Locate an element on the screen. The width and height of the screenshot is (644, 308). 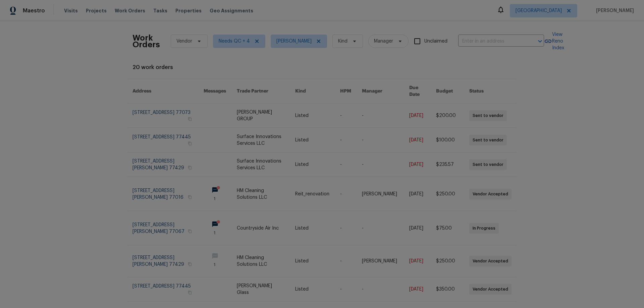
th: Manager is located at coordinates (380, 91).